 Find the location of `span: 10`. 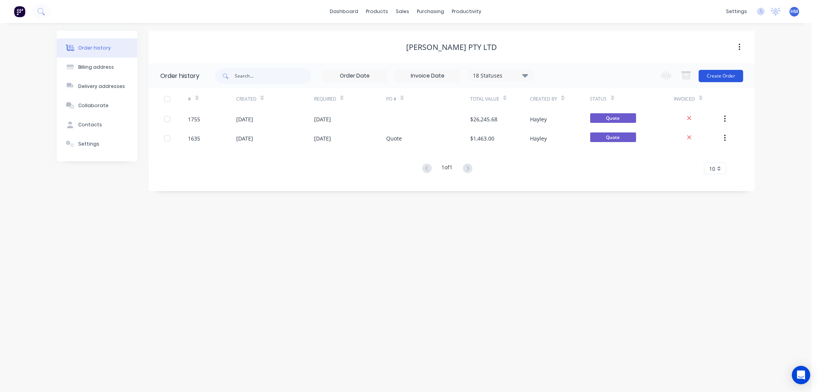

span: 10 is located at coordinates (713, 168).